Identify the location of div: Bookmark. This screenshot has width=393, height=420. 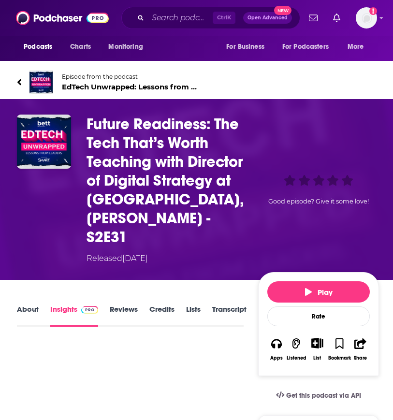
(340, 358).